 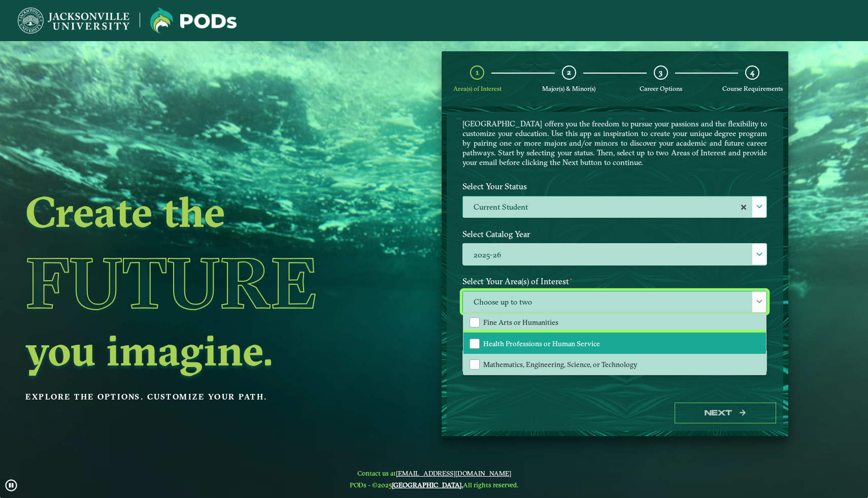 I want to click on span: 4, so click(x=753, y=72).